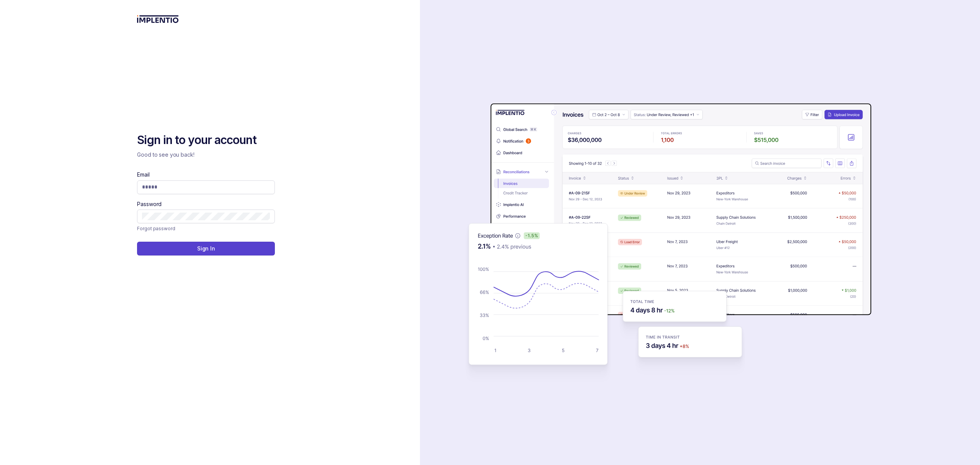 The height and width of the screenshot is (465, 980). What do you see at coordinates (150, 204) in the screenshot?
I see `label: Password` at bounding box center [150, 204].